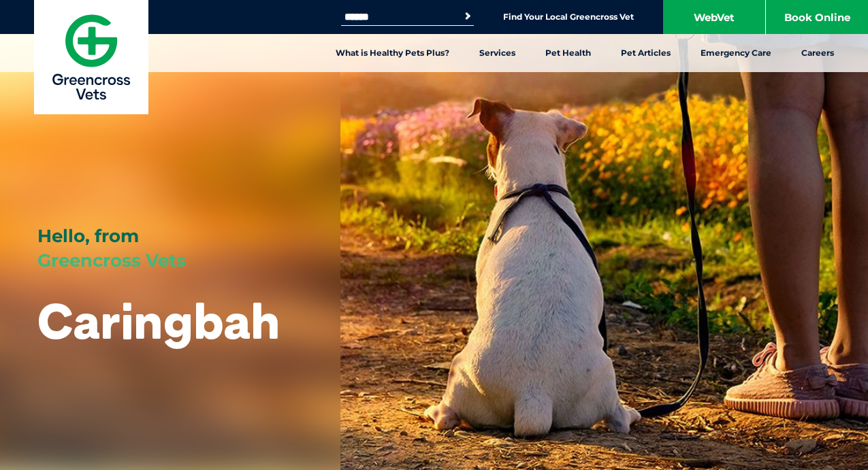  What do you see at coordinates (112, 261) in the screenshot?
I see `span: Greencross Vets` at bounding box center [112, 261].